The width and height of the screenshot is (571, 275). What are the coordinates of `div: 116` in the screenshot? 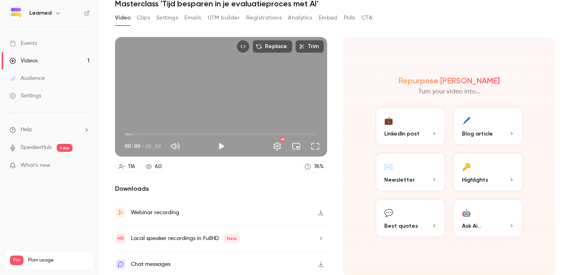 It's located at (132, 166).